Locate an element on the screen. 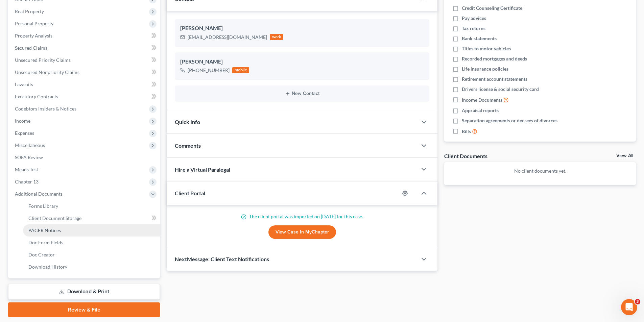  span: 3 is located at coordinates (638, 301).